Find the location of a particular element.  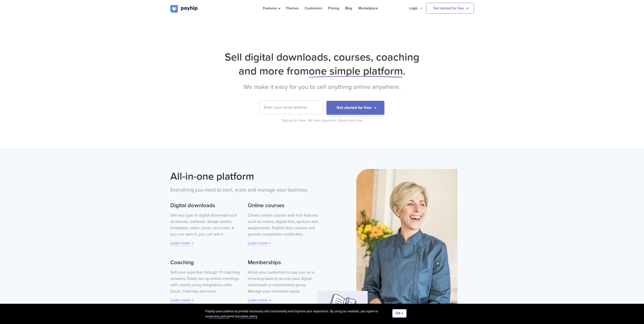

a: Get started for free is located at coordinates (450, 8).